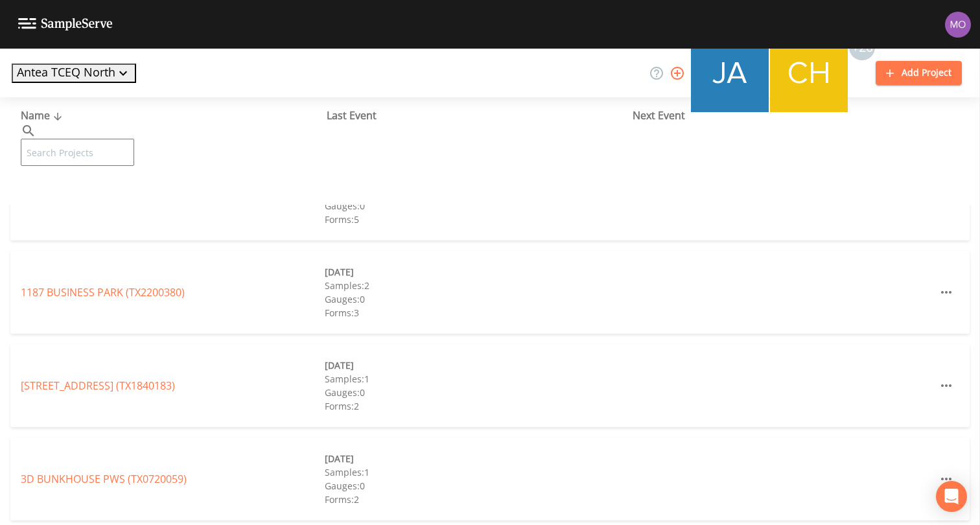 The image size is (980, 525). What do you see at coordinates (476, 285) in the screenshot?
I see `div: Samples: 2` at bounding box center [476, 285].